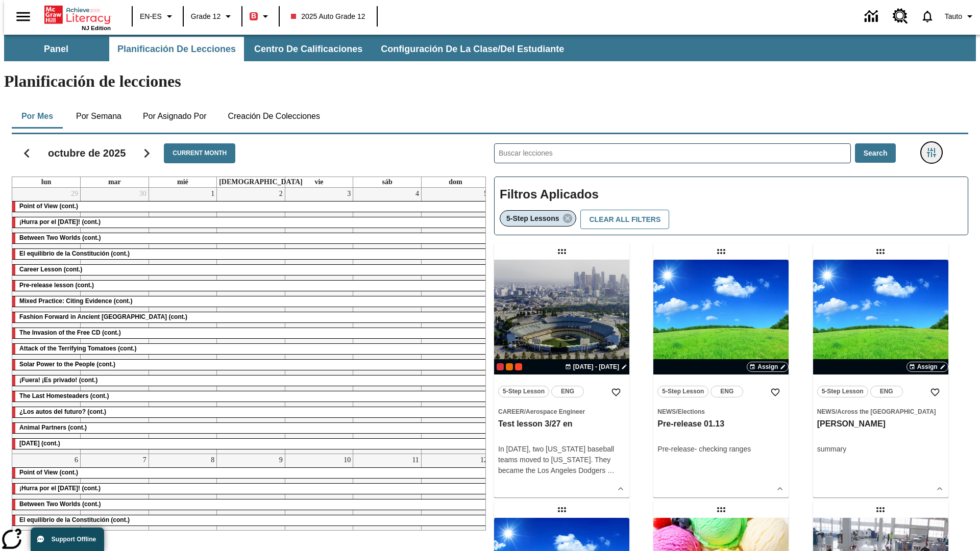  What do you see at coordinates (183, 182) in the screenshot?
I see `a: miércoles` at bounding box center [183, 182].